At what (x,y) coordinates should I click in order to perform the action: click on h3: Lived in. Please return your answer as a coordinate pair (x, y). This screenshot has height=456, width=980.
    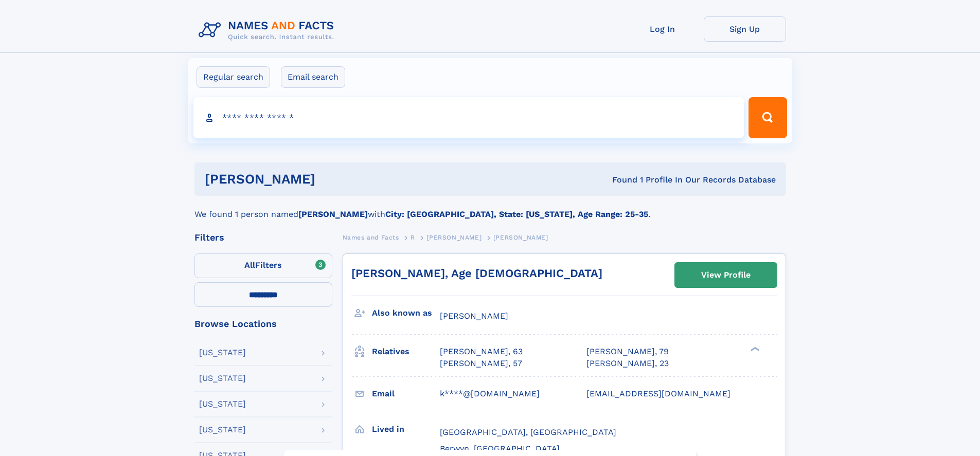
    Looking at the image, I should click on (406, 429).